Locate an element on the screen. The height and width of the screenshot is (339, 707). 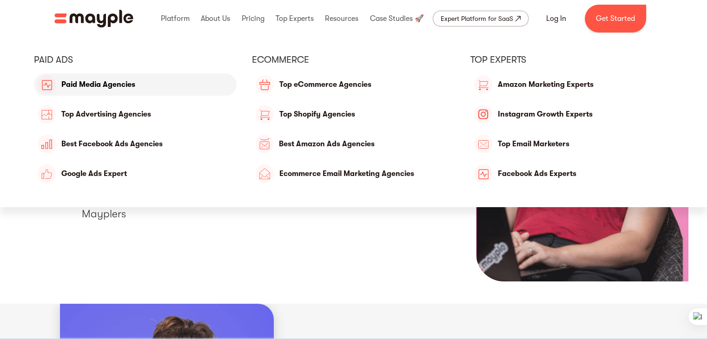
div: Pricing is located at coordinates (253, 19).